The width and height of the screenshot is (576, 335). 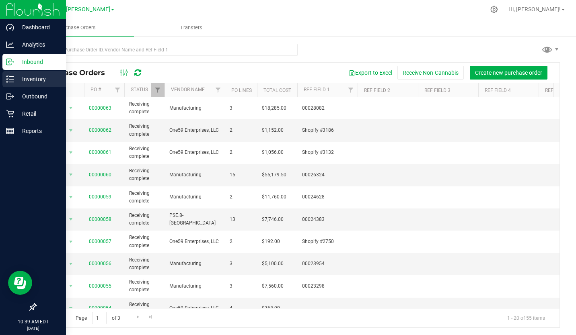 I want to click on span: 4, so click(x=241, y=308).